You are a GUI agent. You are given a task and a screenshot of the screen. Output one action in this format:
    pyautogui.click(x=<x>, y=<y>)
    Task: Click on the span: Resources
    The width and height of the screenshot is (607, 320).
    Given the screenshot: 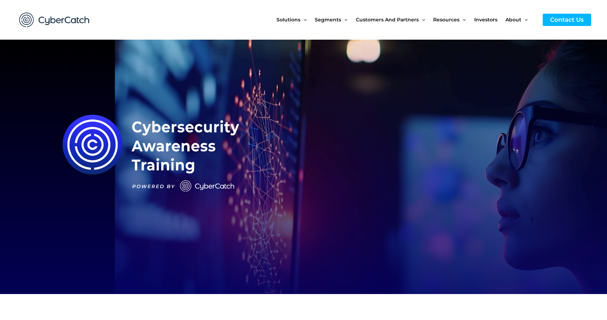 What is the action you would take?
    pyautogui.click(x=446, y=20)
    